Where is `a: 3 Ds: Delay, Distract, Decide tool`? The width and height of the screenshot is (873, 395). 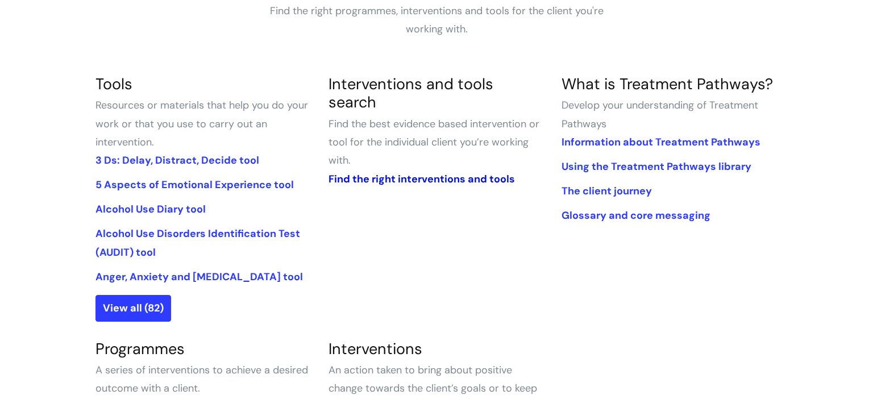
a: 3 Ds: Delay, Distract, Decide tool is located at coordinates (177, 160).